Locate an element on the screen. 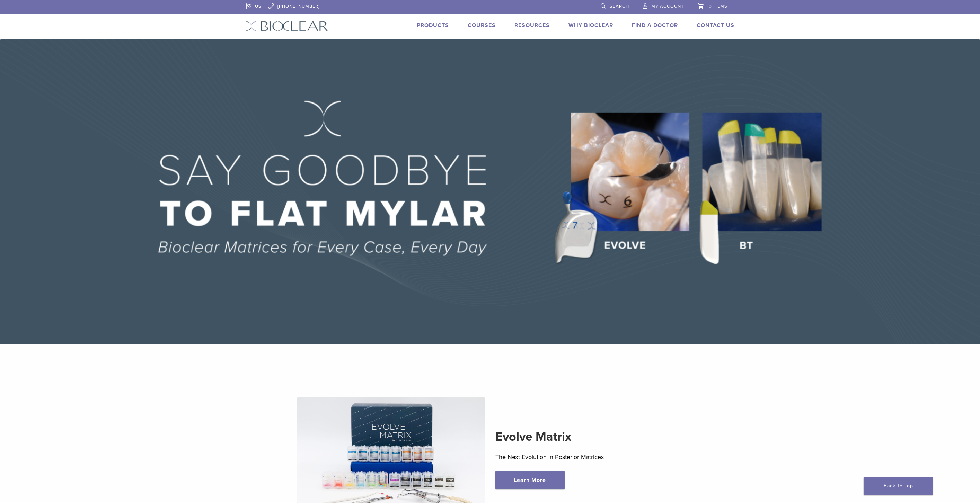  a: Why Bioclear is located at coordinates (590, 26).